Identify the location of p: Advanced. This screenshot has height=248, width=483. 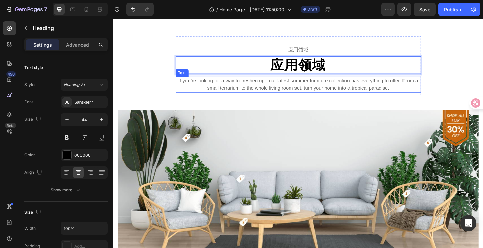
(78, 45).